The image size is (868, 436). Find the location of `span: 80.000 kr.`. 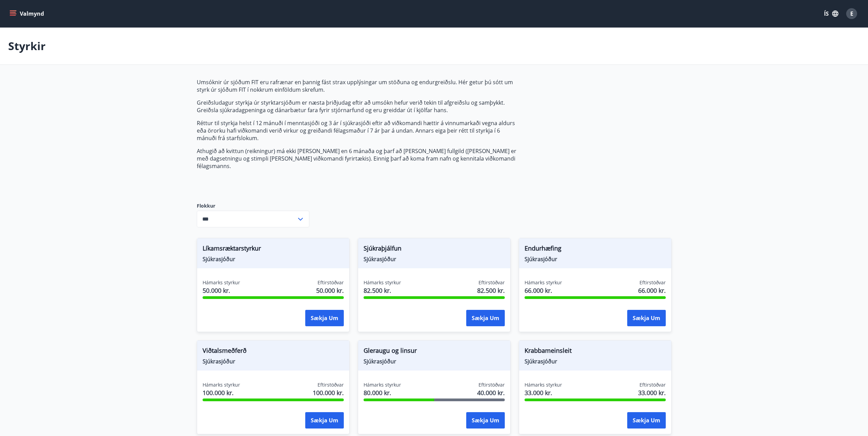

span: 80.000 kr. is located at coordinates (382, 393).